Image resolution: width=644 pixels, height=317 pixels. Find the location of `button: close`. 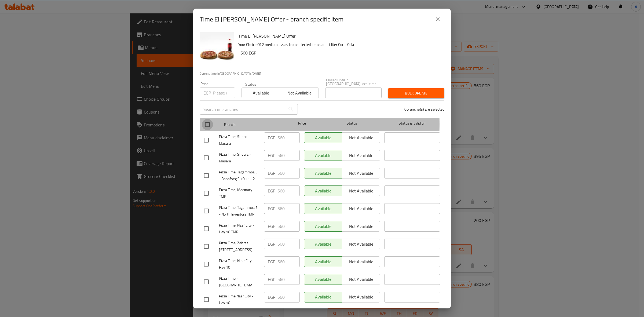

button: close is located at coordinates (438, 19).